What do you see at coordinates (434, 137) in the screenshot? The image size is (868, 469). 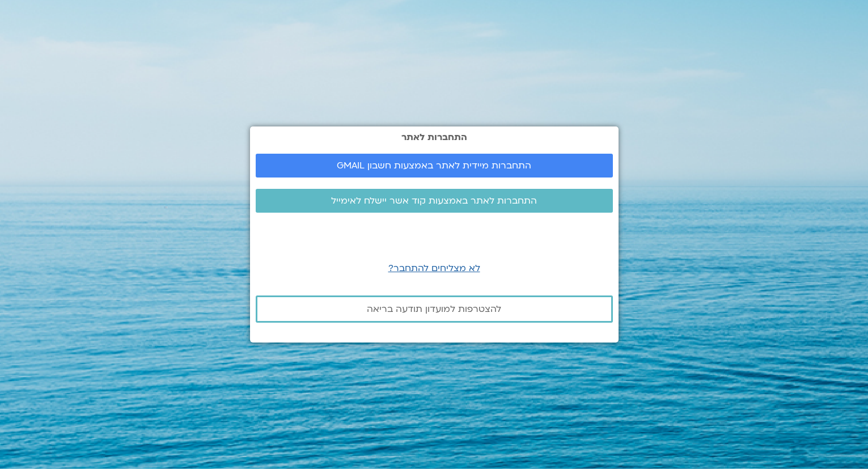 I see `h2: התחברות לאתר` at bounding box center [434, 137].